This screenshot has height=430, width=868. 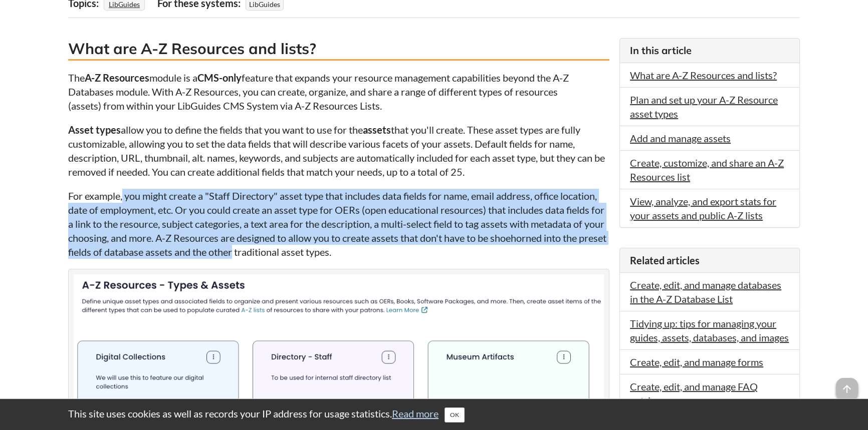 I want to click on strong: assets, so click(x=377, y=129).